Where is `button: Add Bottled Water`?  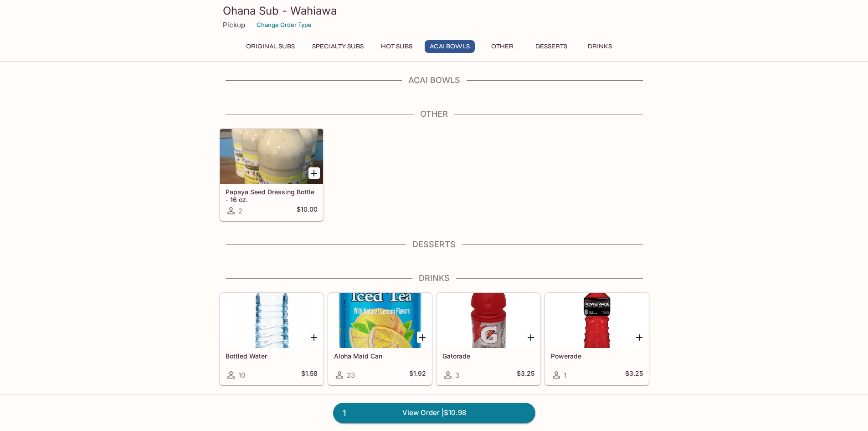 button: Add Bottled Water is located at coordinates (314, 337).